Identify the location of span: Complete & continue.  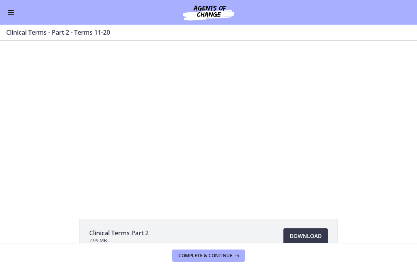
(205, 256).